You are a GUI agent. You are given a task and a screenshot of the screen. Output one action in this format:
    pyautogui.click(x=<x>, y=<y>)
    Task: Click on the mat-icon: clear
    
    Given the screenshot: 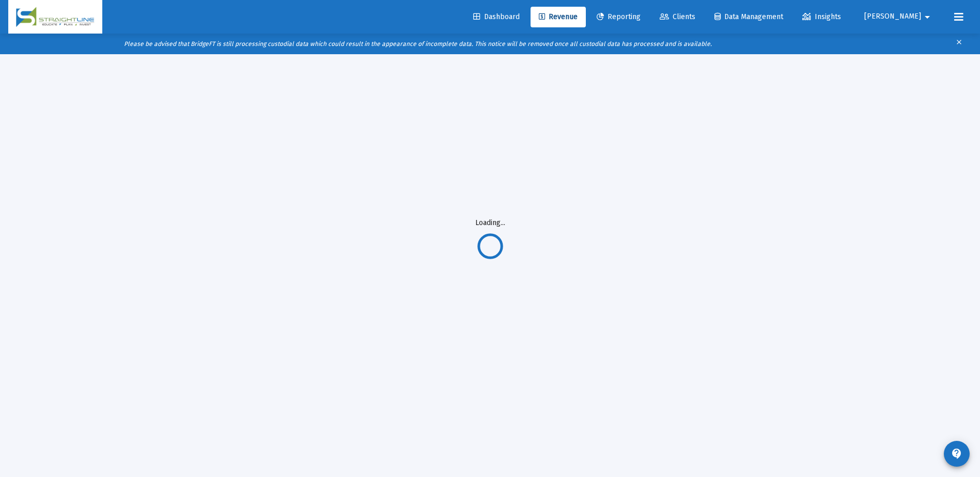 What is the action you would take?
    pyautogui.click(x=959, y=44)
    